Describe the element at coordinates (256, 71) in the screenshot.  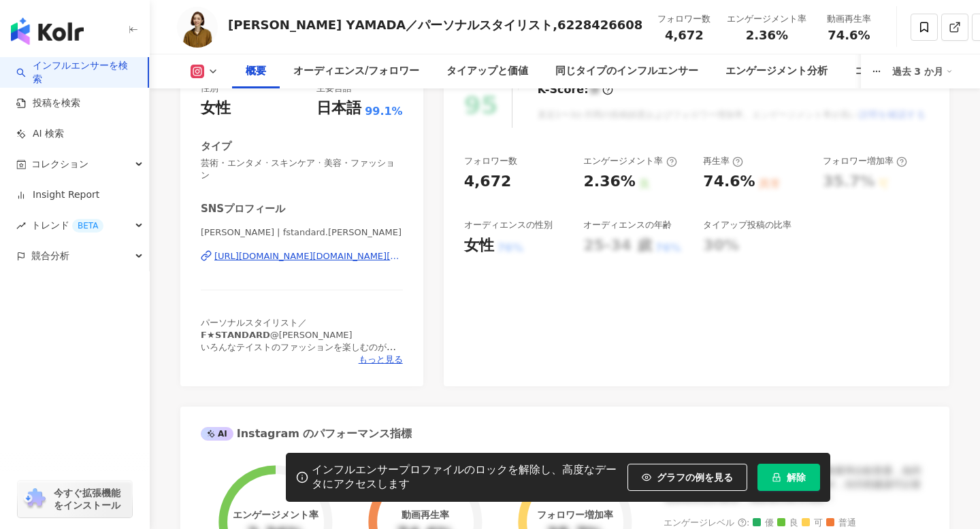
I see `div: 概要` at that location.